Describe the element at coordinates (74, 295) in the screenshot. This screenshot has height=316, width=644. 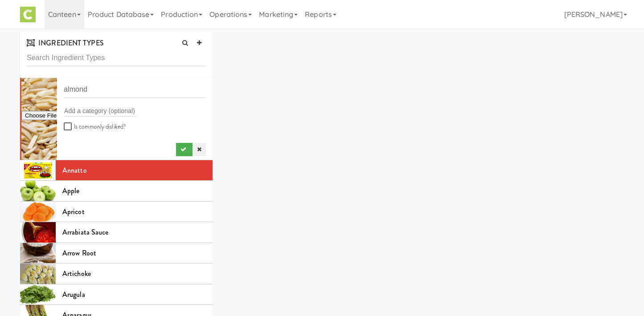
I see `span: arugula` at that location.